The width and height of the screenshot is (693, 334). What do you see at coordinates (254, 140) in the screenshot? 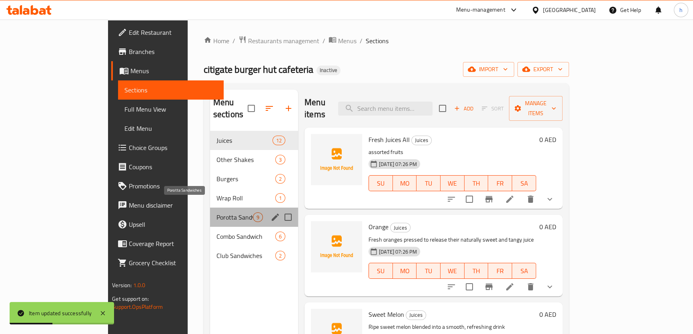
I see `div: Juices12` at bounding box center [254, 140].